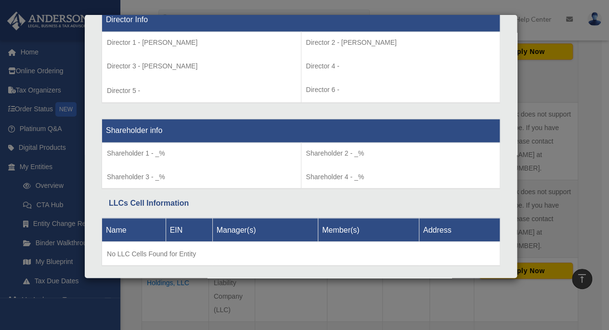 The image size is (609, 330). I want to click on div: LLCs Cell Information, so click(301, 203).